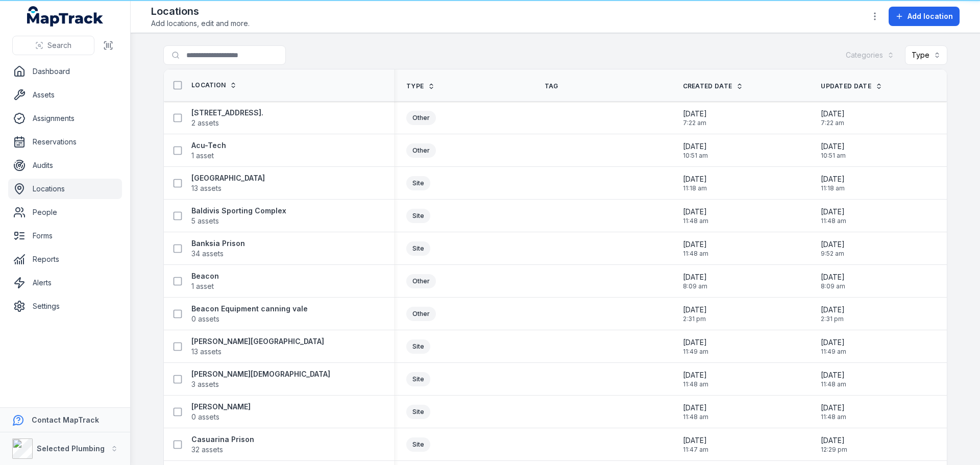 The width and height of the screenshot is (980, 465). What do you see at coordinates (53, 45) in the screenshot?
I see `button: Search` at bounding box center [53, 45].